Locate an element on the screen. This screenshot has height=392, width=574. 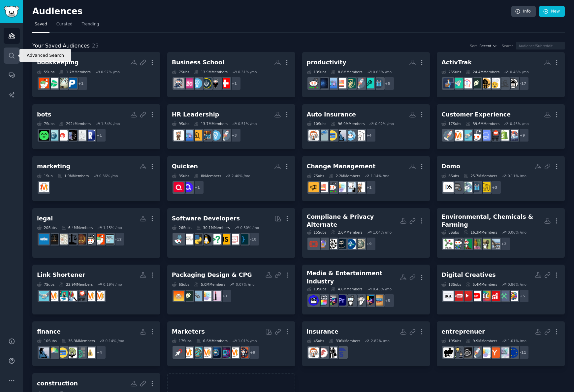
div: 0.11 % /mo is located at coordinates (517, 176).